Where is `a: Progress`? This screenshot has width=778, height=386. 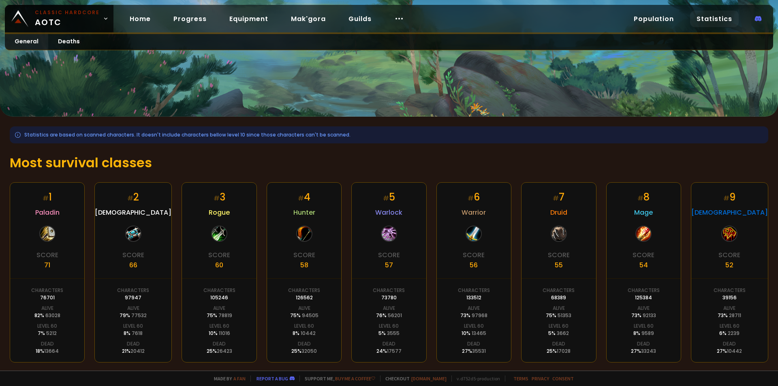 a: Progress is located at coordinates (190, 19).